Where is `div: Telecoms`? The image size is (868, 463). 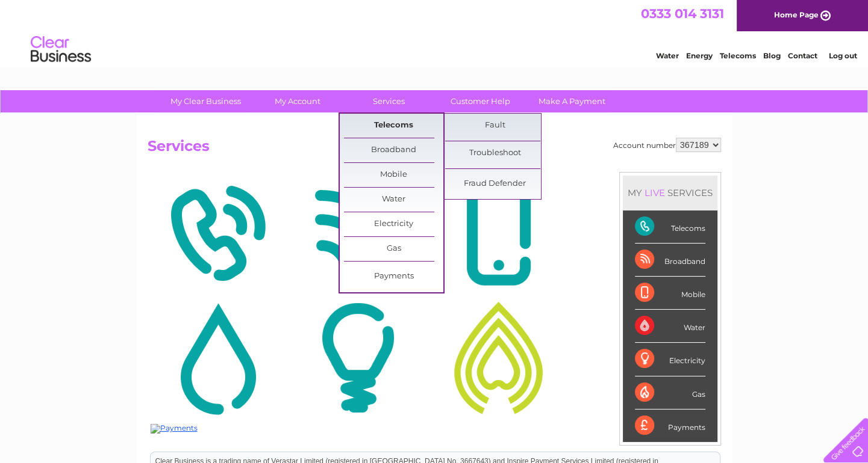 div: Telecoms is located at coordinates (669, 227).